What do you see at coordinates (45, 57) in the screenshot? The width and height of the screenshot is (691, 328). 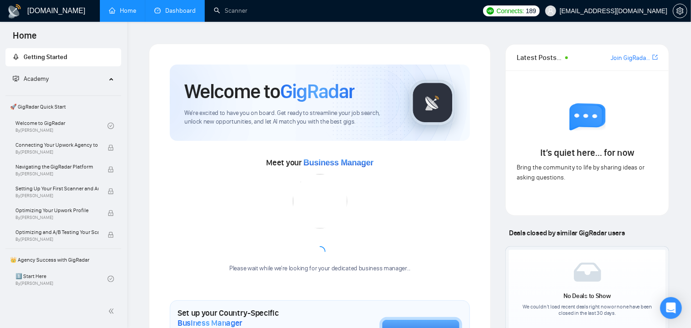 I see `span: Getting Started` at bounding box center [45, 57].